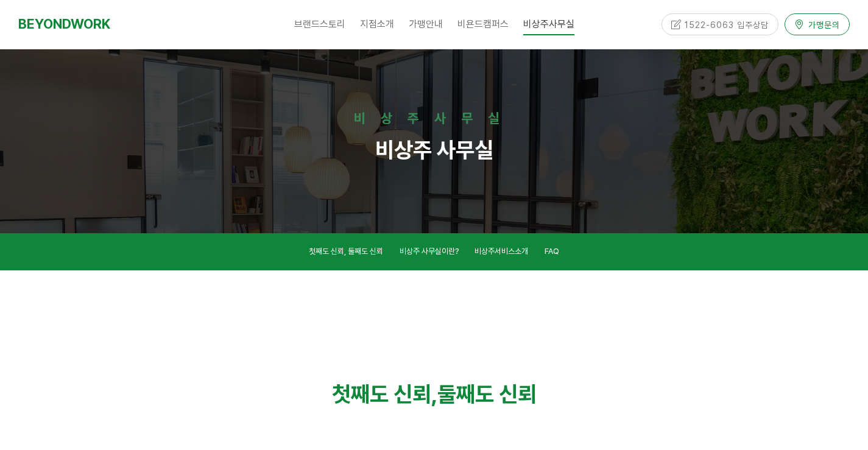 The width and height of the screenshot is (868, 450). I want to click on a: FAQ, so click(551, 253).